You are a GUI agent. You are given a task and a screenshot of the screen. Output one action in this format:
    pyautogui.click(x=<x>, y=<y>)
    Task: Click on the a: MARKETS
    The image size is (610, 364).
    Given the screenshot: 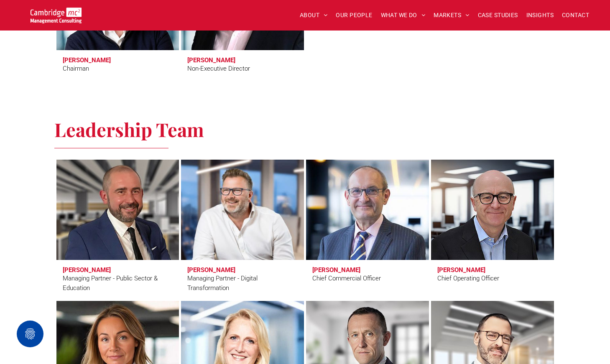 What is the action you would take?
    pyautogui.click(x=451, y=15)
    